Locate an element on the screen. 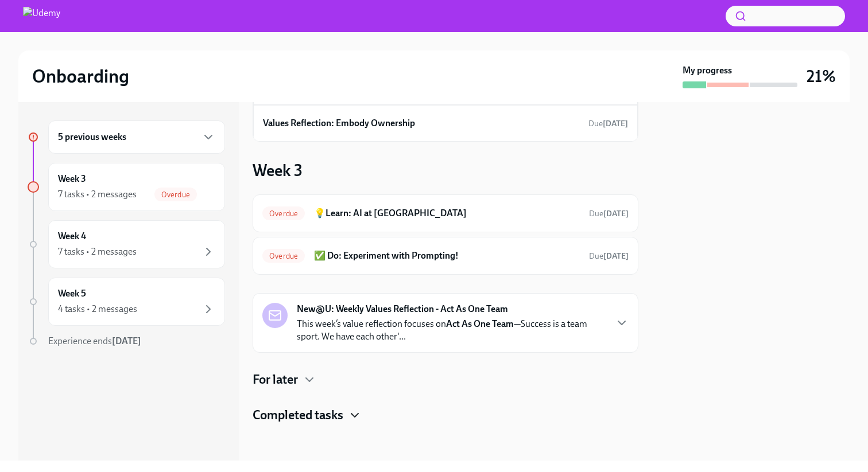 The height and width of the screenshot is (472, 868). div: Completed tasks is located at coordinates (445, 415).